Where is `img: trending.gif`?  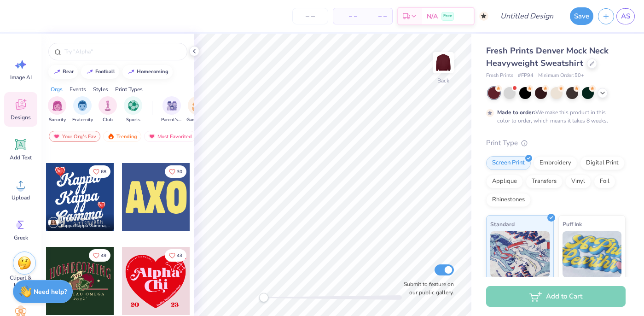
img: trending.gif is located at coordinates (111, 136).